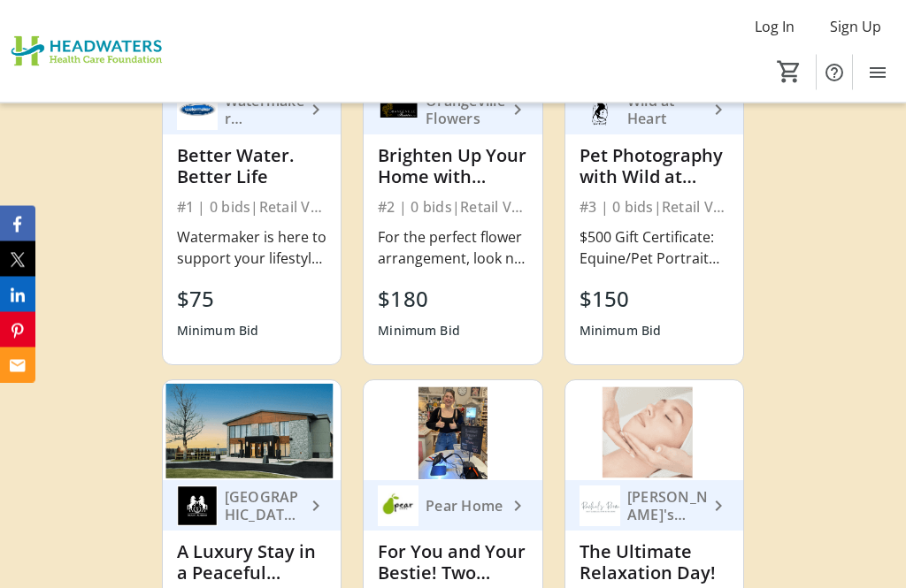  What do you see at coordinates (655, 564) in the screenshot?
I see `div: The Ultimate Relaxation Day!` at bounding box center [655, 564].